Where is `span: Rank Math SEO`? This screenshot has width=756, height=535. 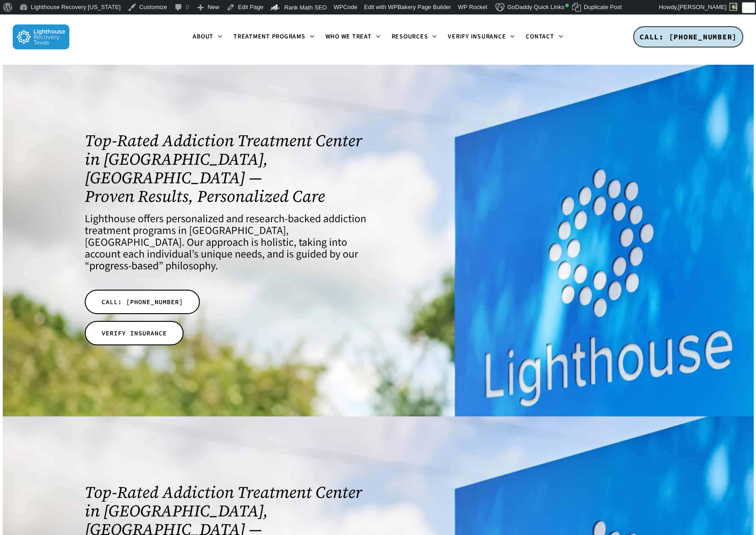 span: Rank Math SEO is located at coordinates (306, 7).